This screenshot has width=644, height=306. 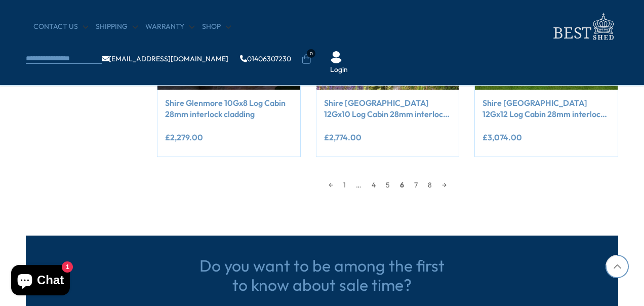 I want to click on h3: Do you want to be among the first to know about sale time?, so click(x=322, y=275).